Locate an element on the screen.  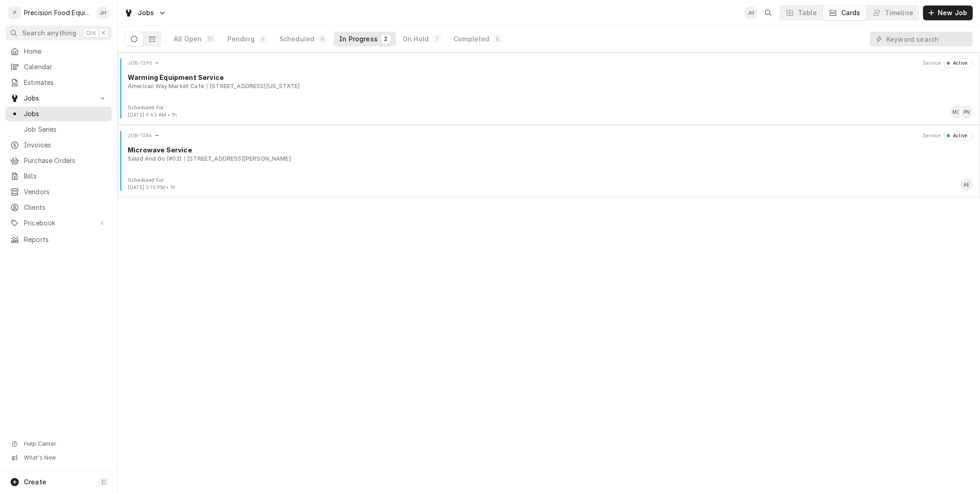
span: Calendar is located at coordinates (65, 67).